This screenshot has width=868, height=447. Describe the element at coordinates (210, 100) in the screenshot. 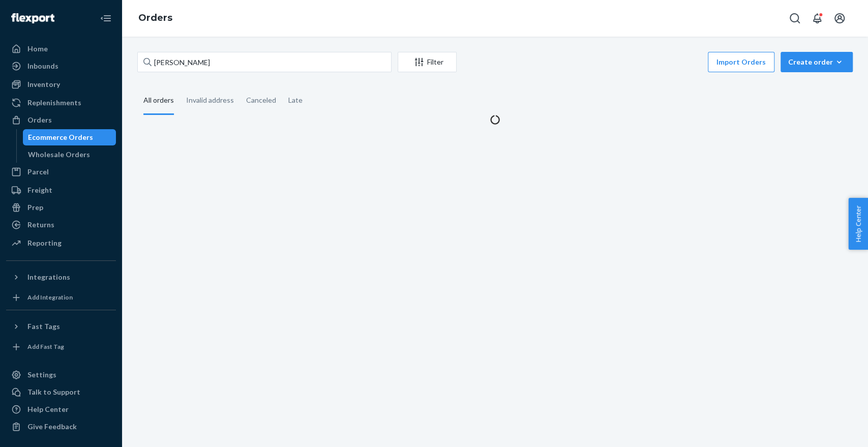

I see `div: Invalid address` at that location.